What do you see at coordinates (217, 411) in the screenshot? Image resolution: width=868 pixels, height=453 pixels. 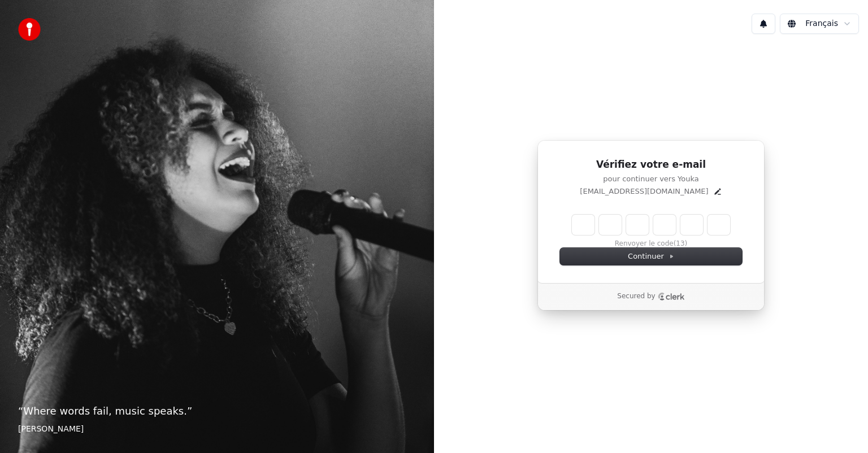 I see `p: “ Where words fail, music speaks. ”` at bounding box center [217, 411].